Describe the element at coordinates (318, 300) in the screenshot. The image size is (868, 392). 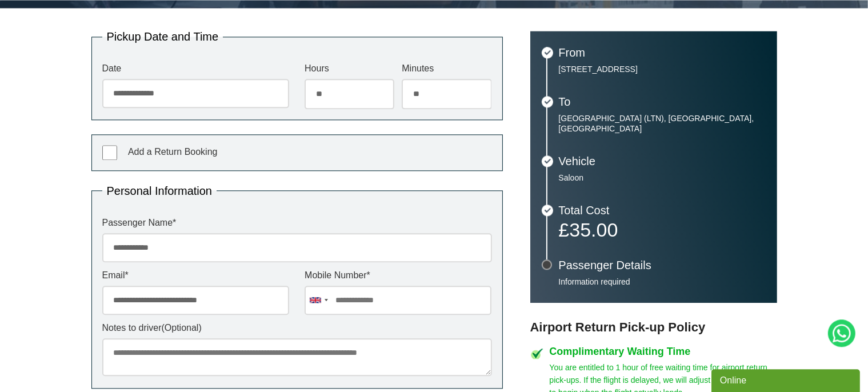
I see `div: United Kingdom: +44` at that location.